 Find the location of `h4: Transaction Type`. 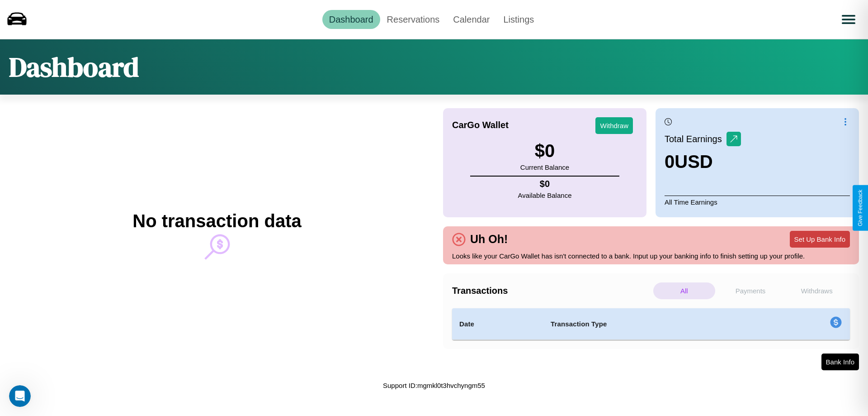

h4: Transaction Type is located at coordinates (653, 324).